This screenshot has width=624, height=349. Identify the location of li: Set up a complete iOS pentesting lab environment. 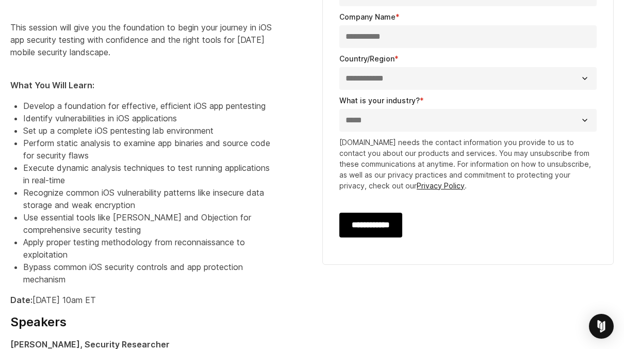
(150, 131).